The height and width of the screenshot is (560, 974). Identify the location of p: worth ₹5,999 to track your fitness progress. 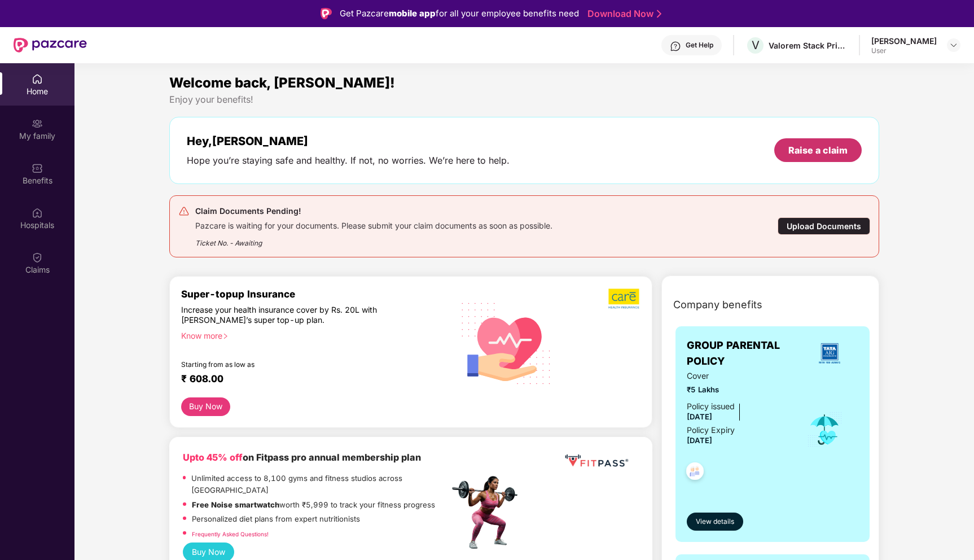
(313, 504).